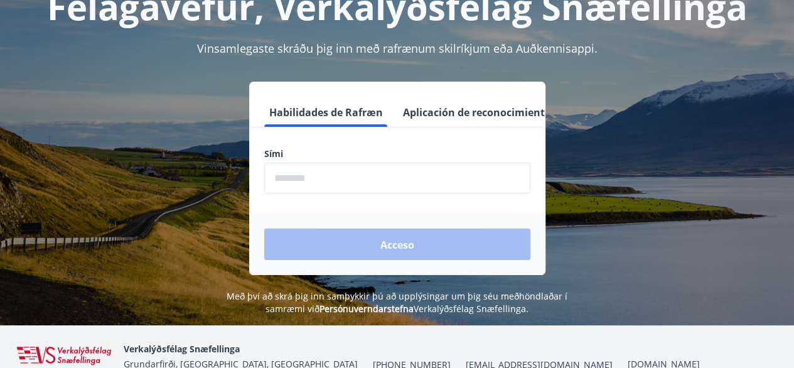 The width and height of the screenshot is (794, 368). What do you see at coordinates (397, 302) in the screenshot?
I see `font: Með því að skrá þig inn samþykkir þú að upplýsingar um þig séu meðhöndlaðar í samræmi við` at bounding box center [397, 302].